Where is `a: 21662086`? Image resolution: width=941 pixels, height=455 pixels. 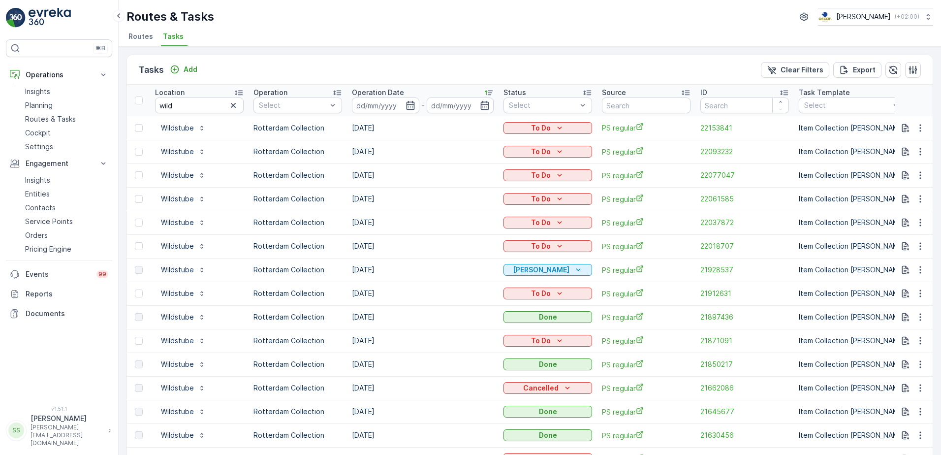 a: 21662086 is located at coordinates (745, 388).